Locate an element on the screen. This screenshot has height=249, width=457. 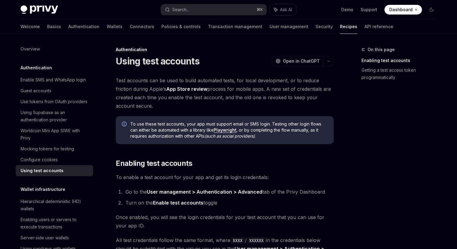
a: Overview is located at coordinates (54, 49).